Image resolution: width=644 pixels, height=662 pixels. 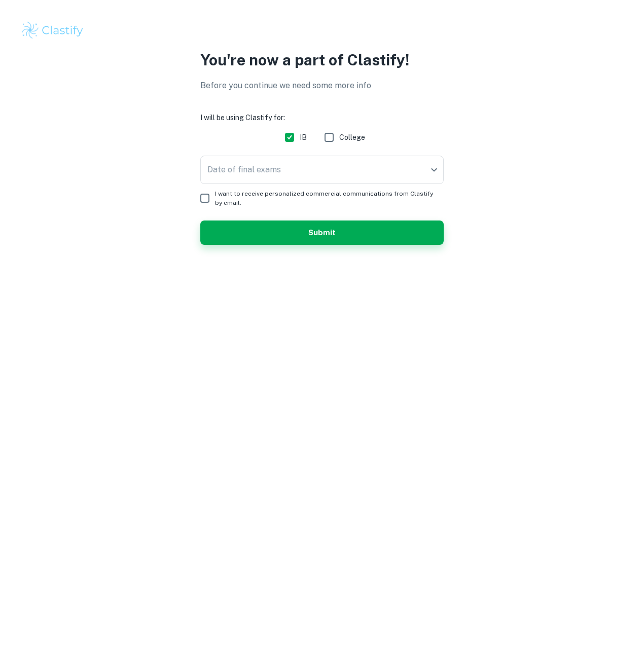 I want to click on span: IB, so click(x=303, y=137).